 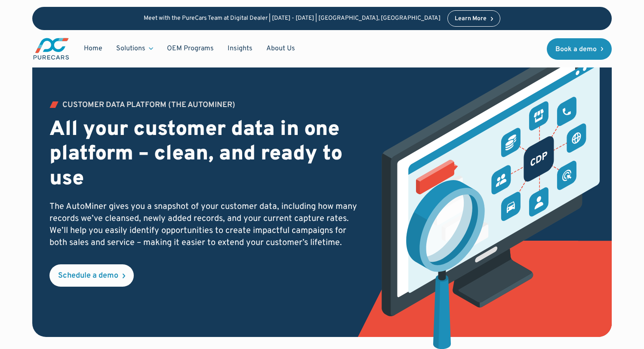 I want to click on div: Schedule a demo, so click(x=88, y=276).